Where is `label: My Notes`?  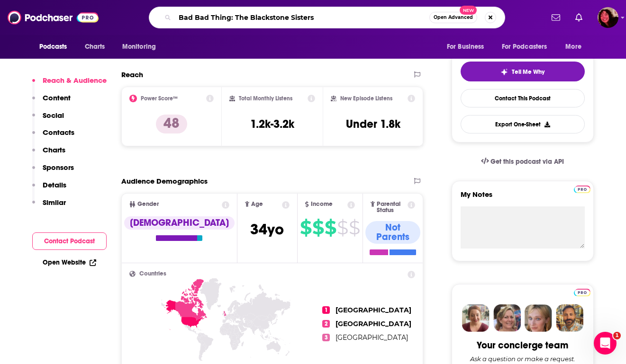
label: My Notes is located at coordinates (522, 198).